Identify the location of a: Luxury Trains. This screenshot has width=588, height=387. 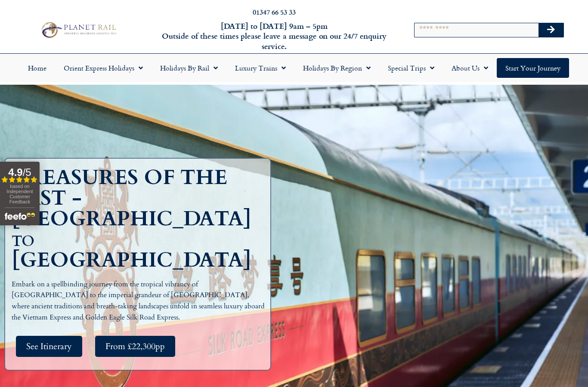
(261, 68).